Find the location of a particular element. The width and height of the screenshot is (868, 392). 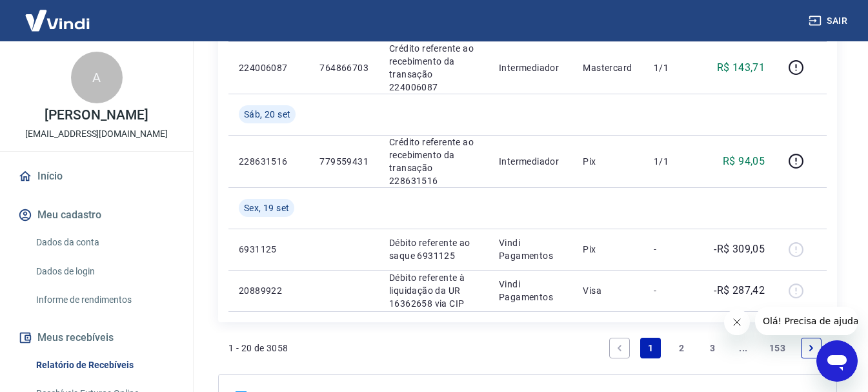

p: 1 - 20 de 3058 is located at coordinates (259, 348).